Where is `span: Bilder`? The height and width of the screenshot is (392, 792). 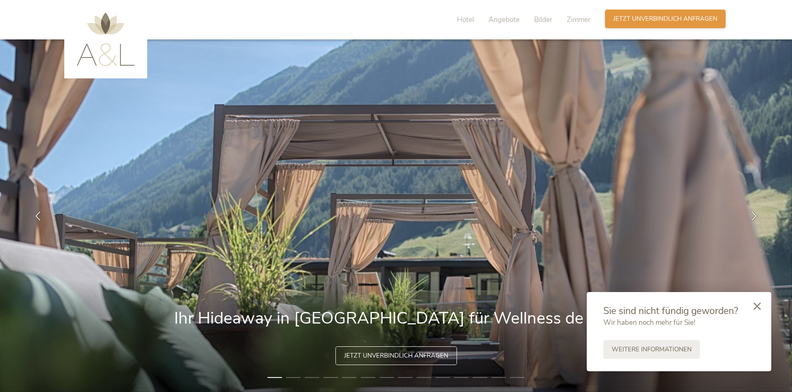 span: Bilder is located at coordinates (544, 20).